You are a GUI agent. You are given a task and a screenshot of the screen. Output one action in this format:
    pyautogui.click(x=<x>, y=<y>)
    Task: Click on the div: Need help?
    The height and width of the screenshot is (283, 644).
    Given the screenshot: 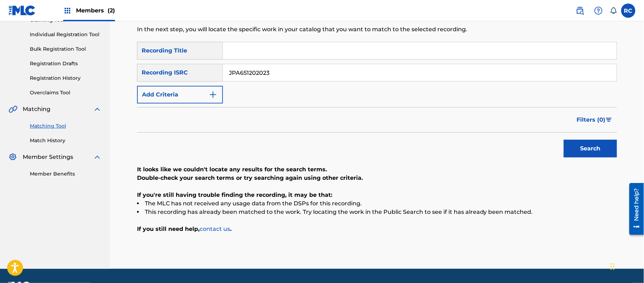 What is the action you would take?
    pyautogui.click(x=13, y=24)
    